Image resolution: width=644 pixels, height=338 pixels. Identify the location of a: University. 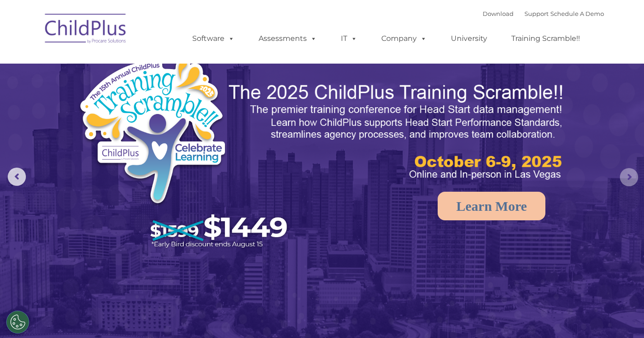
(469, 39).